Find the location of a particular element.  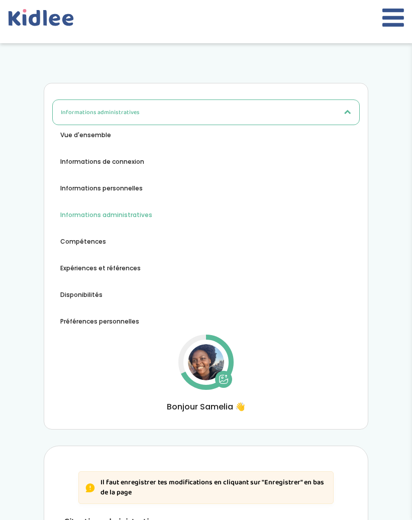

button: Informations personnelles is located at coordinates (102, 189).